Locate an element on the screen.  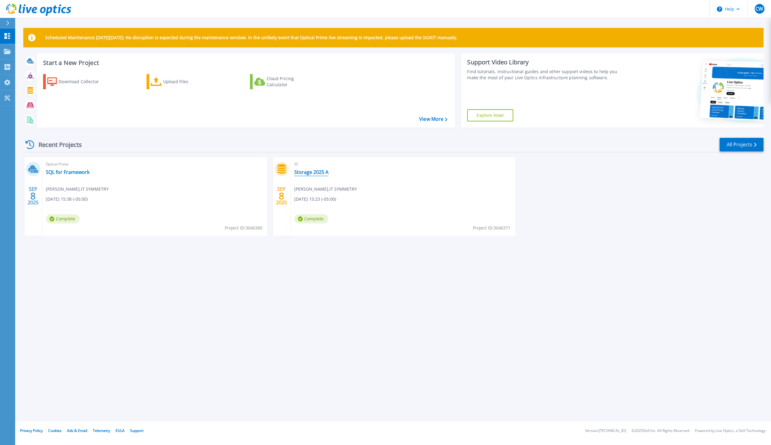
li: Powered by Live Optics, a Dell Technology is located at coordinates (730, 430).